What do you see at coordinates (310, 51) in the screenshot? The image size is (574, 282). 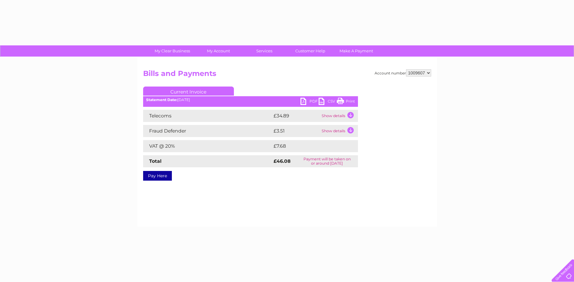 I see `a: Customer Help` at bounding box center [310, 51].